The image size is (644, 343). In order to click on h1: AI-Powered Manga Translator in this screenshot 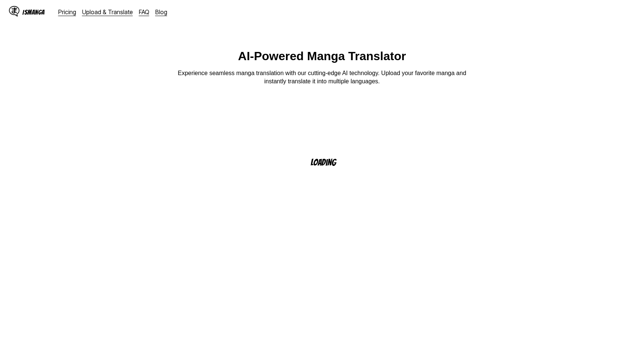, I will do `click(322, 56)`.